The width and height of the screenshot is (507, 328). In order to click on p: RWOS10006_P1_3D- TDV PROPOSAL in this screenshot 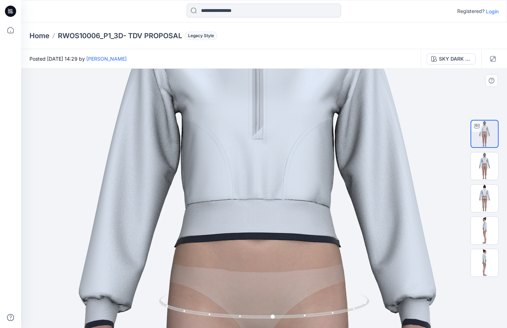, I will do `click(120, 36)`.